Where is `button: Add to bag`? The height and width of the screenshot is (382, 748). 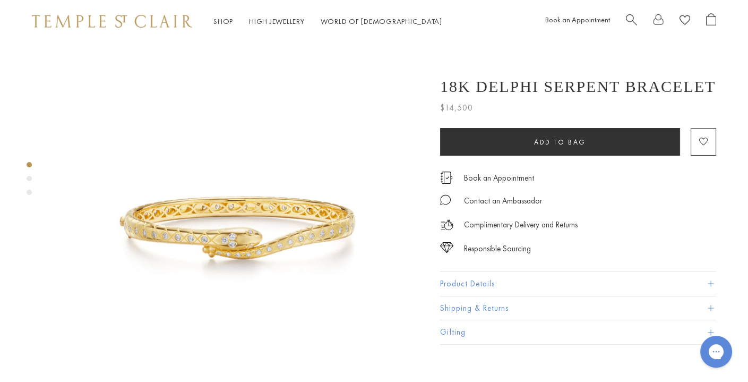
button: Add to bag is located at coordinates (560, 142).